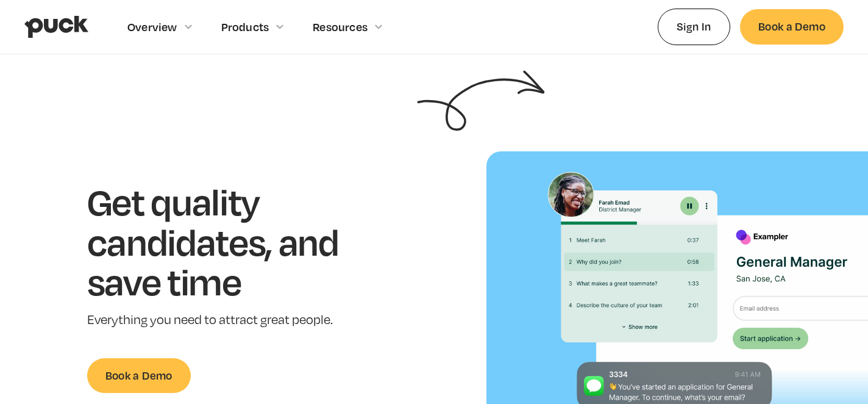 Image resolution: width=868 pixels, height=404 pixels. Describe the element at coordinates (232, 241) in the screenshot. I see `h1: Get quality candidates, and save time` at that location.